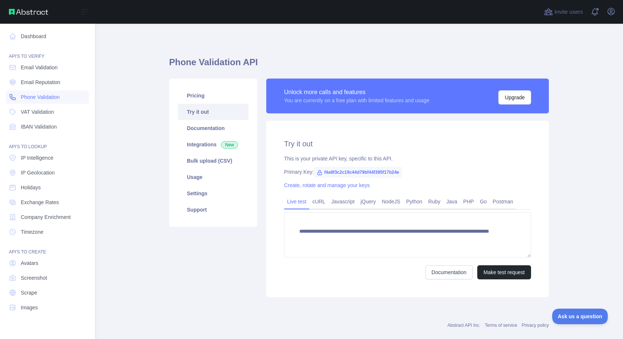 The image size is (623, 339). Describe the element at coordinates (47, 202) in the screenshot. I see `a: Exchange Rates` at that location.